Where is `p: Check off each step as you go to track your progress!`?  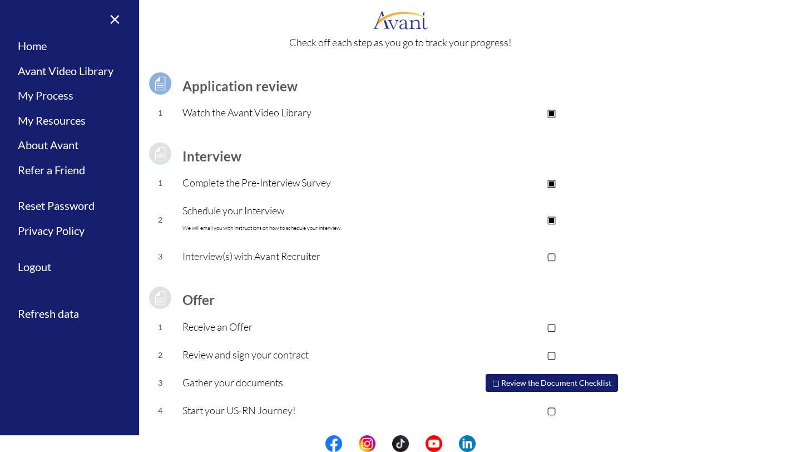
p: Check off each step as you go to track your progress! is located at coordinates (401, 42).